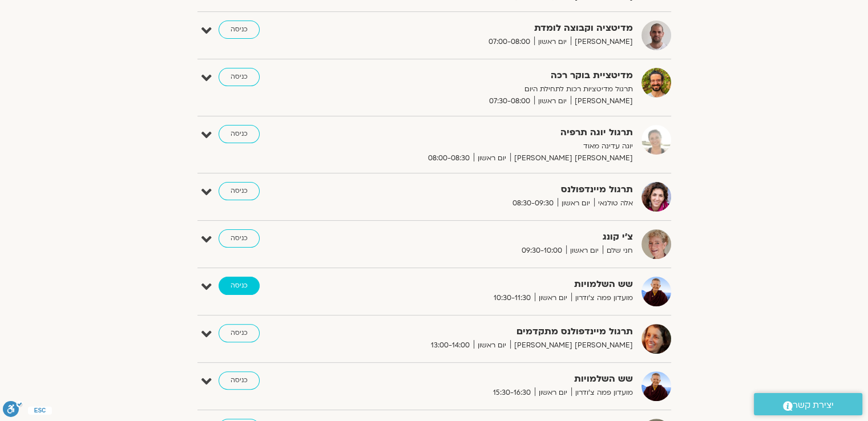 This screenshot has height=421, width=868. Describe the element at coordinates (493, 190) in the screenshot. I see `strong: תרגול מיינדפולנס` at that location.